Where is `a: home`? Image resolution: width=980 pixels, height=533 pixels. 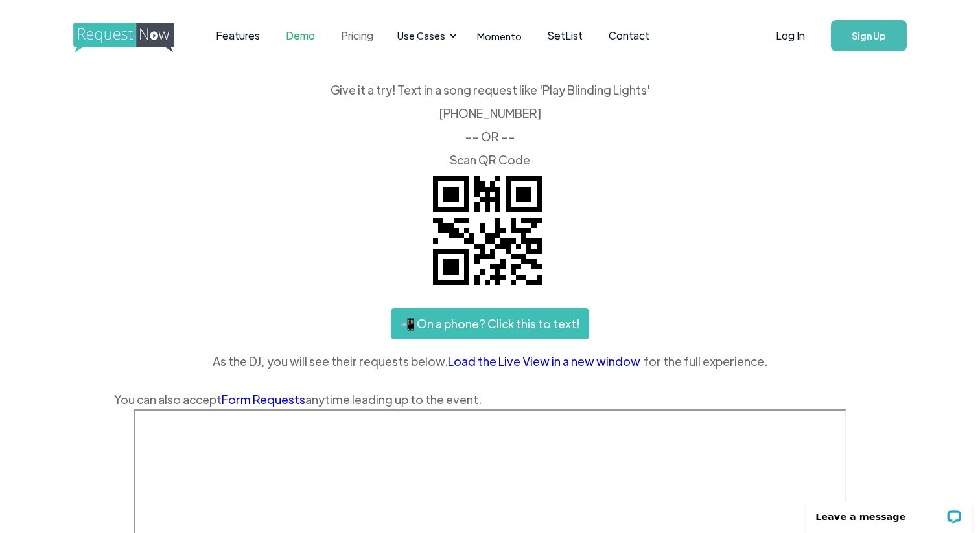
a: home is located at coordinates (122, 36).